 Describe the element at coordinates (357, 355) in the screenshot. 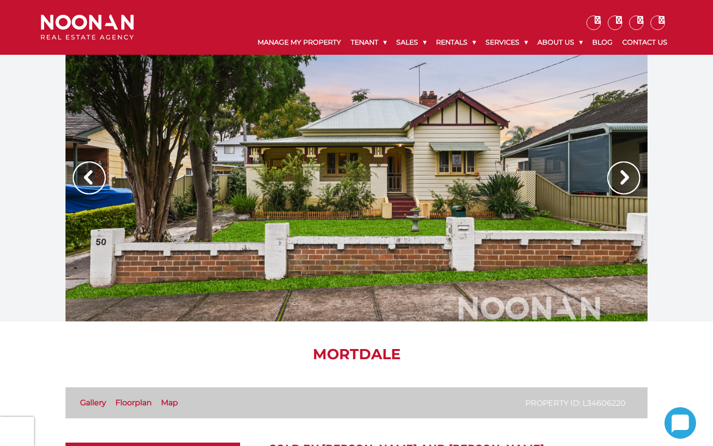

I see `h1: MORTDALE` at that location.